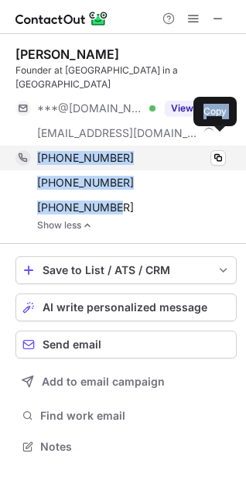 Image resolution: width=246 pixels, height=494 pixels. Describe the element at coordinates (135, 447) in the screenshot. I see `span: Notes` at that location.